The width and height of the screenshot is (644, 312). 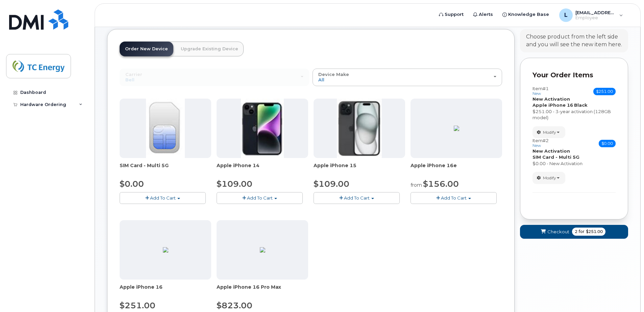 I want to click on img: BB80DA02-9C0E-4782-AB1B-B1D93CAC2204.png, so click(x=456, y=128).